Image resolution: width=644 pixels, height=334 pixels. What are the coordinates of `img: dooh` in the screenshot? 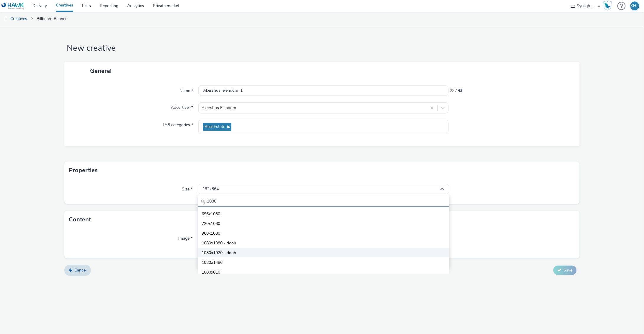 It's located at (6, 19).